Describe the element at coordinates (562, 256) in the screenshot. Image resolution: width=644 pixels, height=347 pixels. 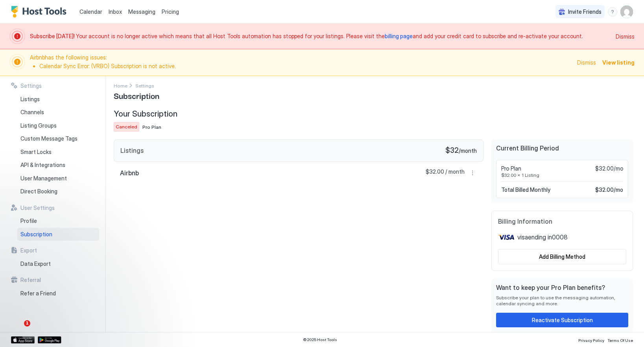
I see `div: Add Billing Method` at that location.